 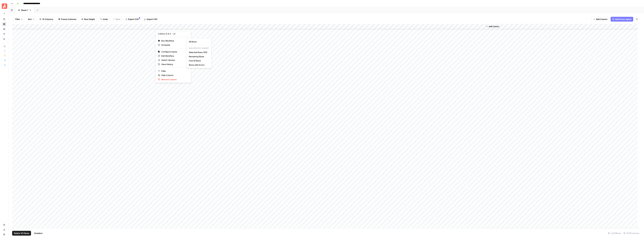 I want to click on span: Add Column, so click(x=494, y=26).